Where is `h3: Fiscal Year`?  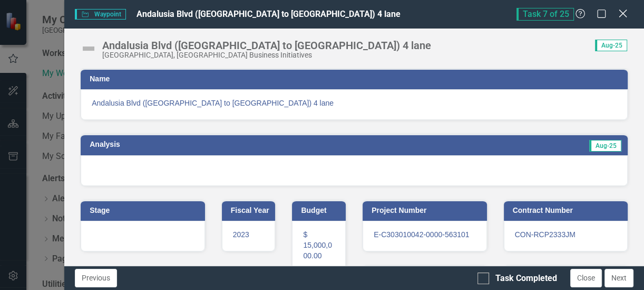
h3: Fiscal Year is located at coordinates (250, 210).